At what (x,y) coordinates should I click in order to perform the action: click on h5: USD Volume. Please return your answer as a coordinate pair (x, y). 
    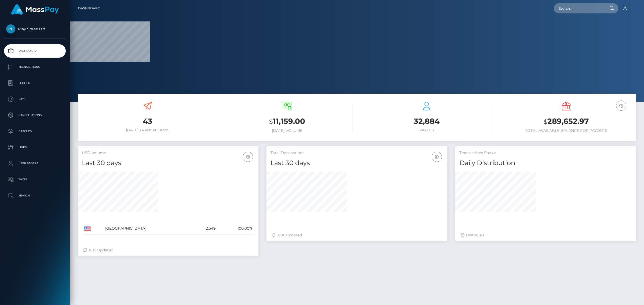
    Looking at the image, I should click on (168, 153).